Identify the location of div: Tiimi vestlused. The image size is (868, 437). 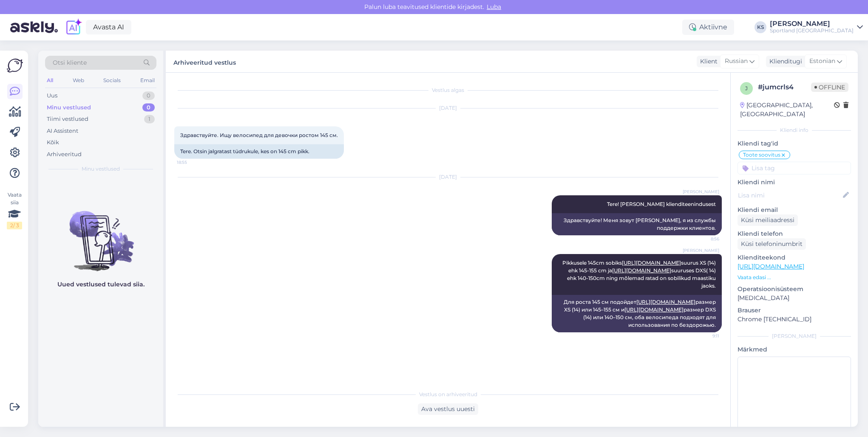
(67, 119).